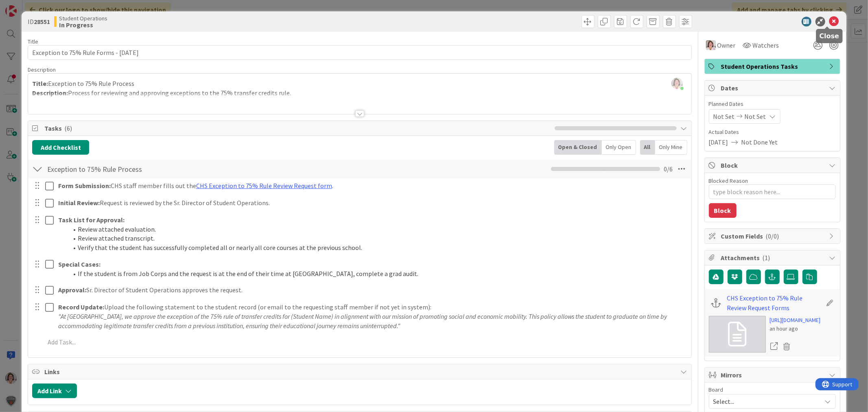 The width and height of the screenshot is (868, 412). What do you see at coordinates (377, 229) in the screenshot?
I see `li: Review attached evaluation.` at bounding box center [377, 229].